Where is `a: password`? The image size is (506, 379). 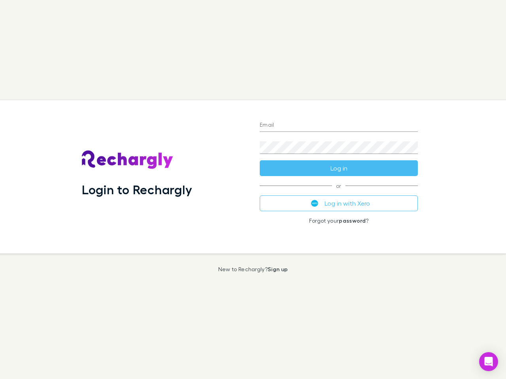
a: password is located at coordinates (352, 221).